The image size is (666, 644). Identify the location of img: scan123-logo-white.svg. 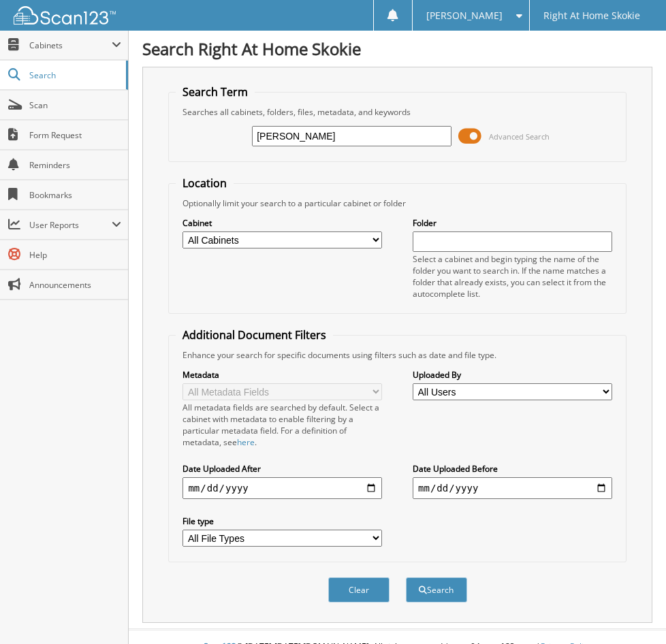
(65, 15).